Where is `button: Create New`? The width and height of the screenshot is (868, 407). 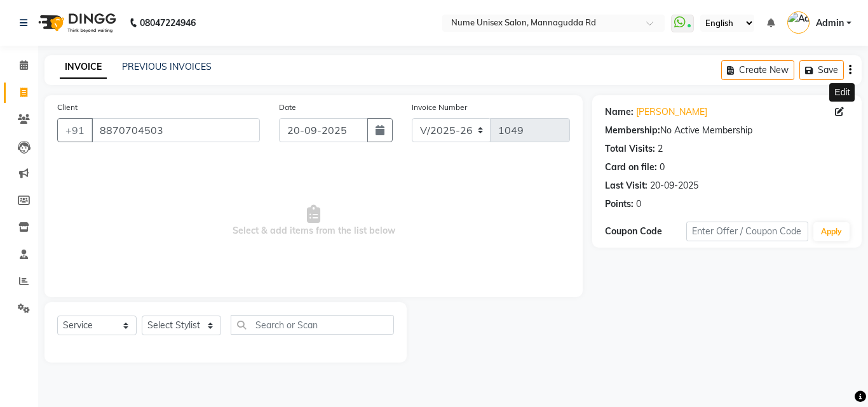 button: Create New is located at coordinates (758, 70).